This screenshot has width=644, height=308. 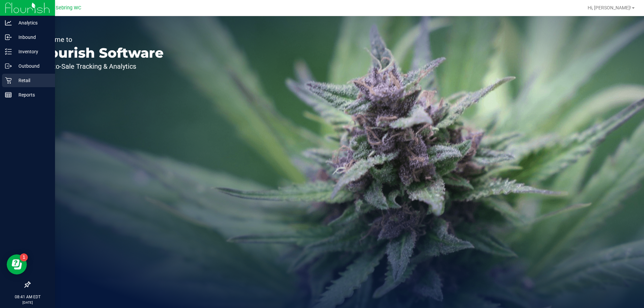 What do you see at coordinates (100, 66) in the screenshot?
I see `p: Seed-to-Sale Tracking & Analytics` at bounding box center [100, 66].